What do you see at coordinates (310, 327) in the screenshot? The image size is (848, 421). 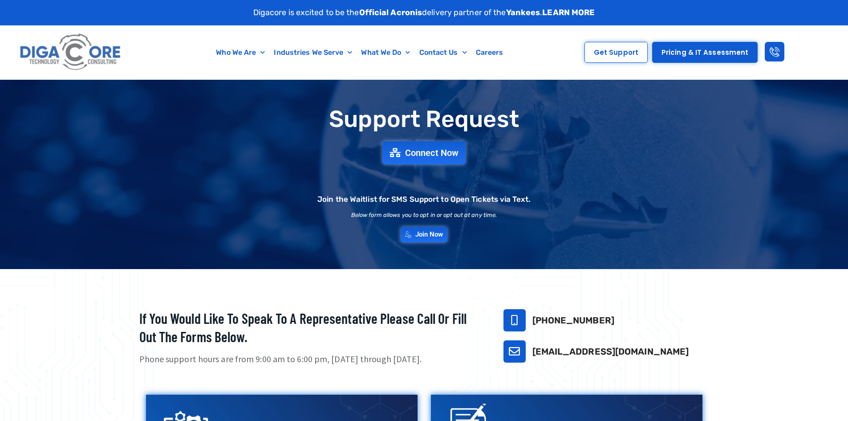 I see `h2: If you would like to speak to a representative please call or fill out the forms below.` at bounding box center [310, 327].